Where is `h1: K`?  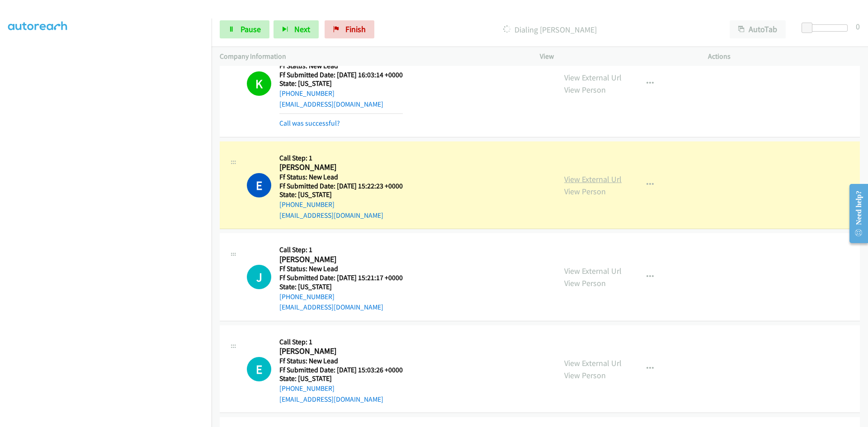
h1: K is located at coordinates (259, 83).